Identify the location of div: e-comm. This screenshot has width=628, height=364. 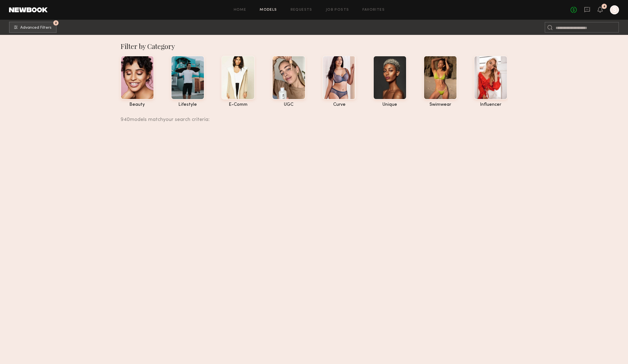
(238, 105).